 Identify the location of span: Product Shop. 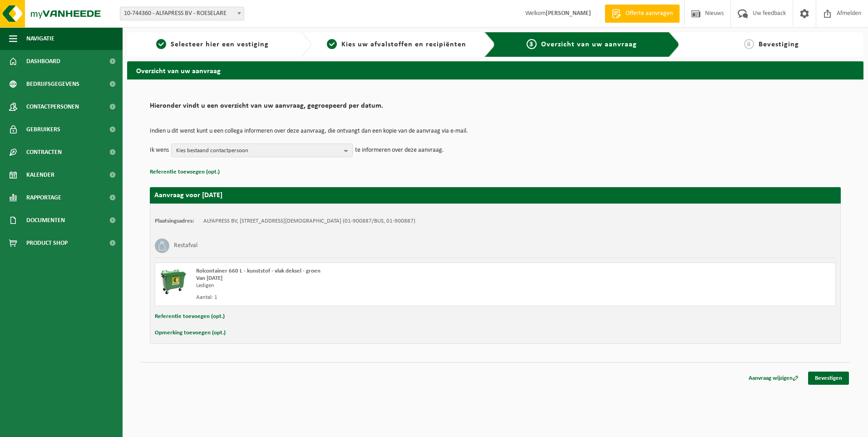
(47, 243).